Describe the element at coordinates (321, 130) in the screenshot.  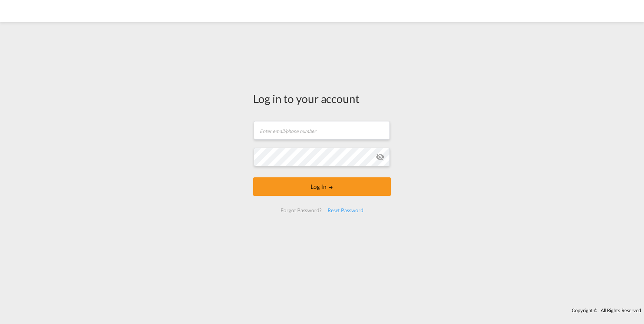
I see `input: Enter email/phone number` at that location.